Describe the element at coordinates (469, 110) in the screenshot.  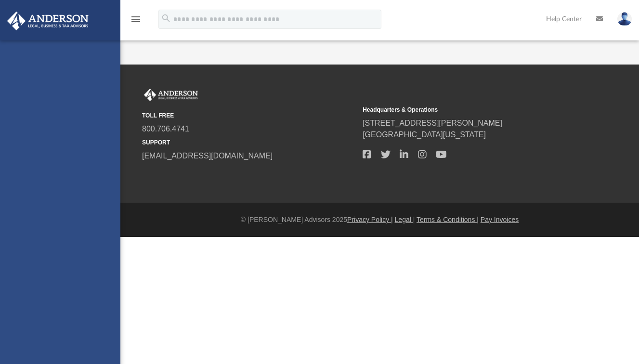
I see `small: Headquarters & Operations` at that location.